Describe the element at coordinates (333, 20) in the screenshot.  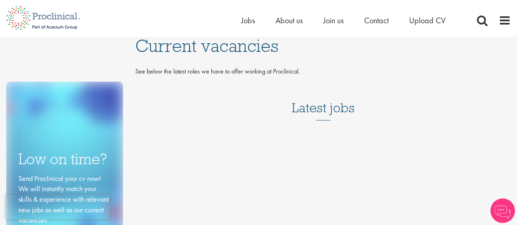
I see `a: Join us` at that location.